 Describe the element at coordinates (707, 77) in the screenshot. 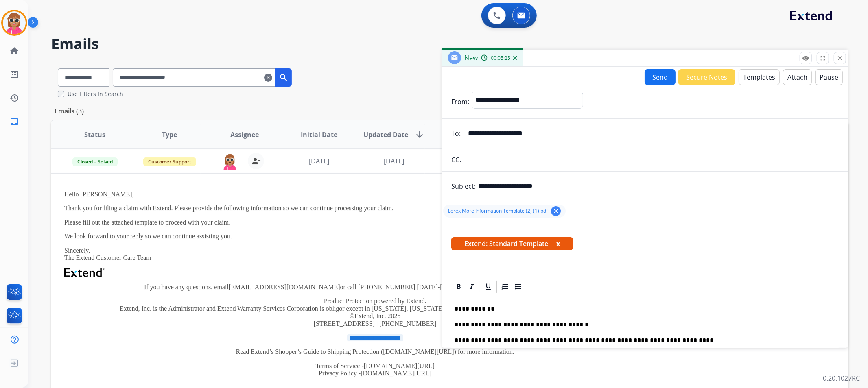

I see `button: Secure Notes` at that location.